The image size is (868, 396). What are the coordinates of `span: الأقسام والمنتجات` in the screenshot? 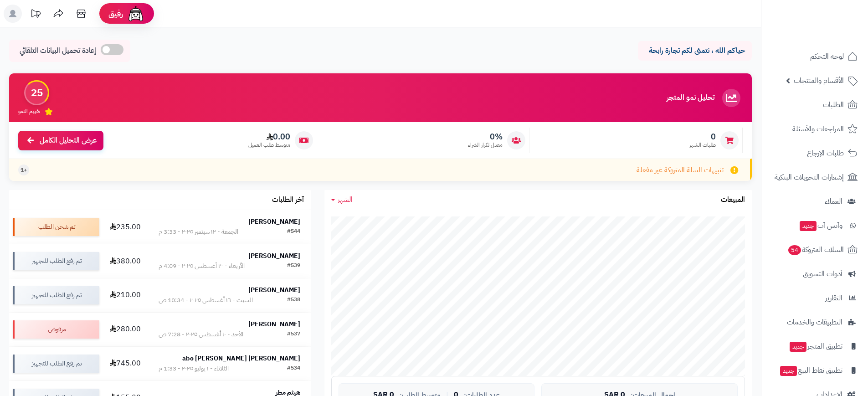 It's located at (819, 81).